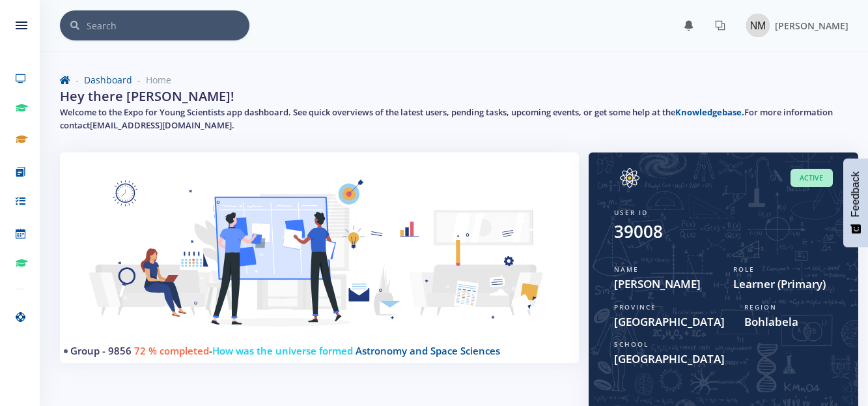 The height and width of the screenshot is (406, 868). I want to click on span: Feedback, so click(855, 194).